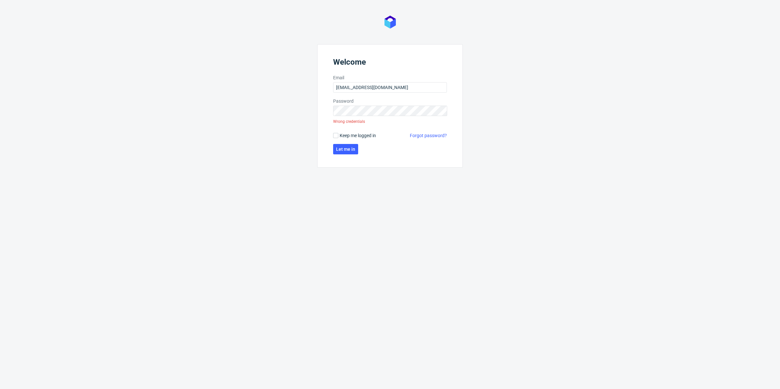 The image size is (780, 389). What do you see at coordinates (390, 101) in the screenshot?
I see `label: Password` at bounding box center [390, 101].